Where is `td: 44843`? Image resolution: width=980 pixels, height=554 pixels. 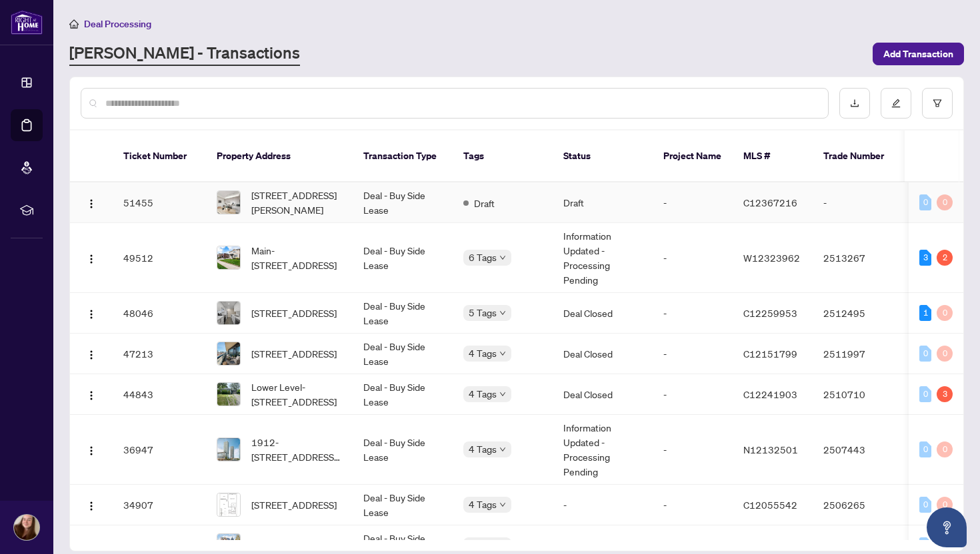 td: 44843 is located at coordinates (159, 394).